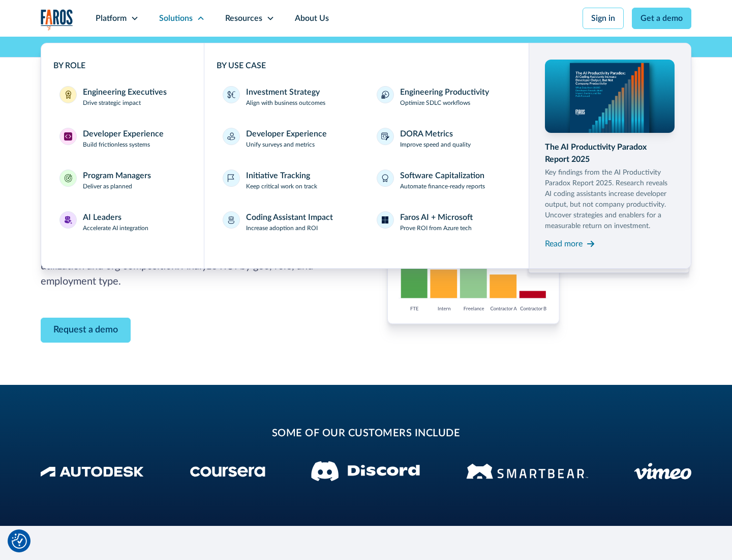  I want to click on a: Developer ExperienceUnify surveys and metrics, so click(289, 138).